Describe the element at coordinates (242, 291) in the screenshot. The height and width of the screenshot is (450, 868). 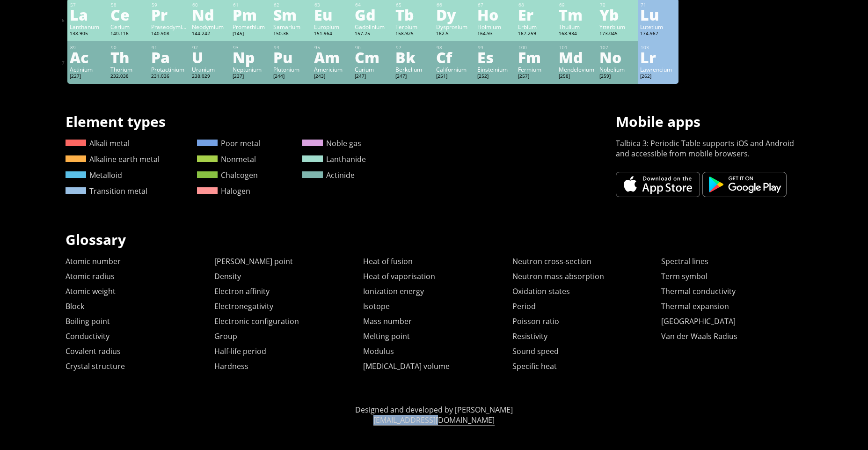
I see `a: Electron affinity` at that location.